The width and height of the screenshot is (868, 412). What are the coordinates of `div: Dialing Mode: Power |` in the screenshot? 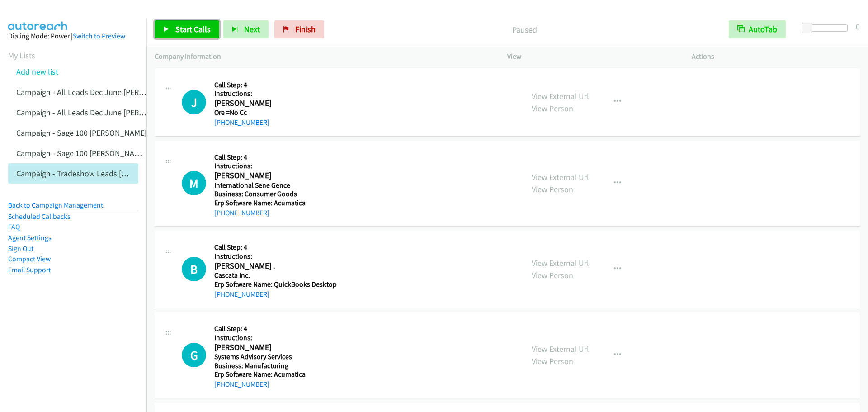 It's located at (73, 36).